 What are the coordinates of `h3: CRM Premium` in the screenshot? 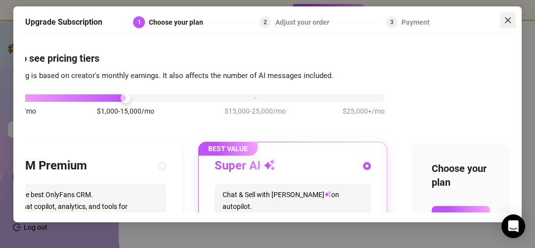 It's located at (48, 166).